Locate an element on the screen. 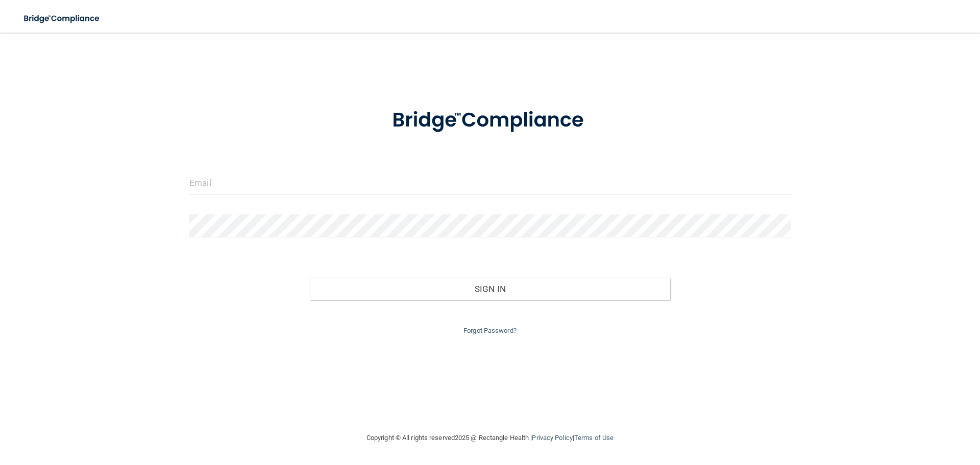 The width and height of the screenshot is (980, 465). a: Terms of Use is located at coordinates (593, 437).